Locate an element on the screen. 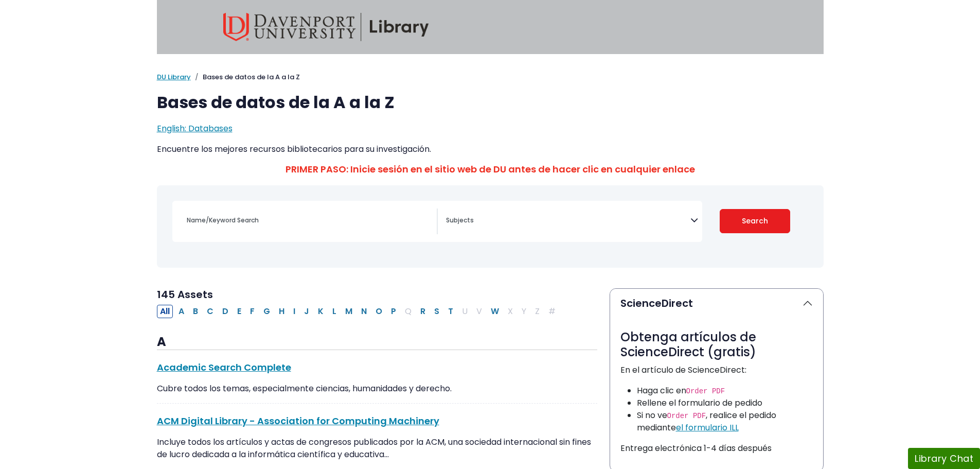 The width and height of the screenshot is (980, 469). h3: Obtenga artículos de ScienceDirect (gratis) is located at coordinates (716, 345).